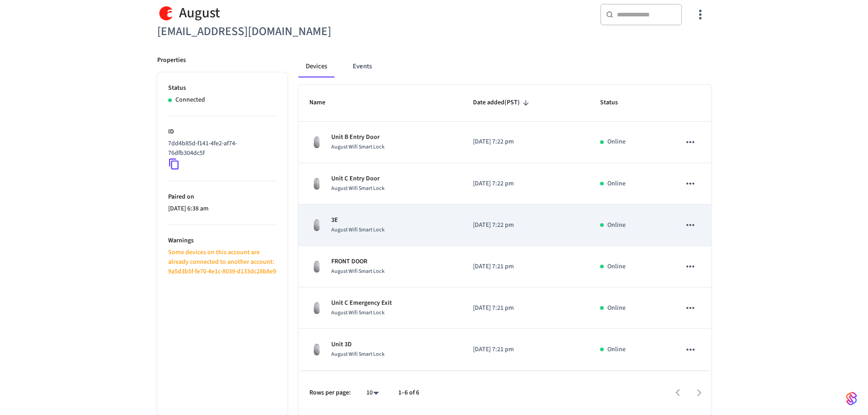  I want to click on div: connected account tabs, so click(505, 66).